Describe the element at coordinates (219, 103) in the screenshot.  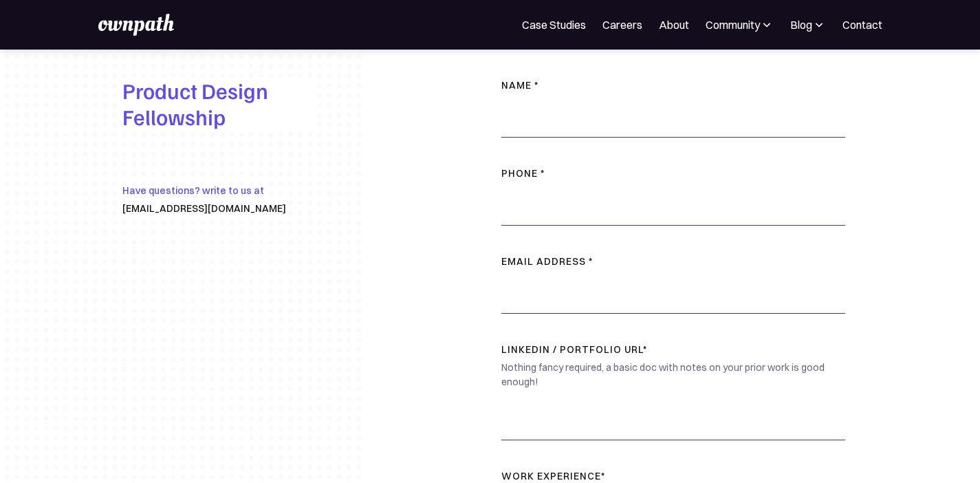
I see `h1: Product Design Fellowship` at that location.